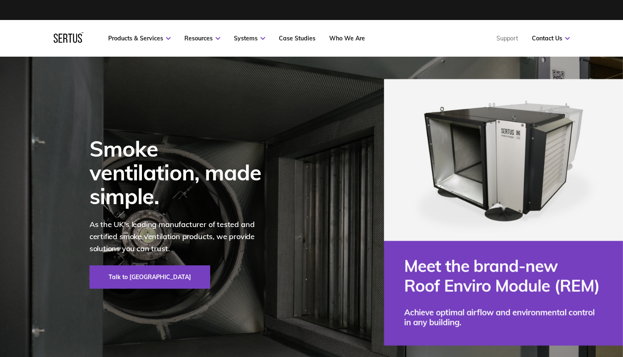  I want to click on a: Resources, so click(202, 38).